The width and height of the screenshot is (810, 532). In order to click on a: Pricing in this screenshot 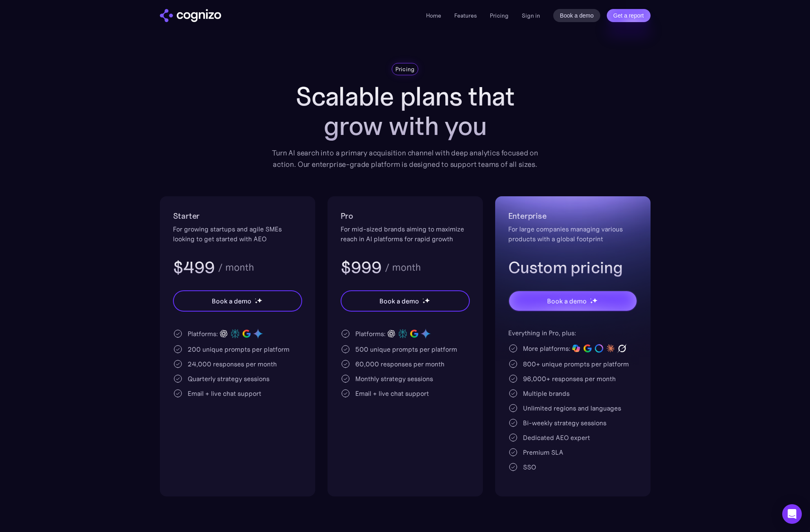, I will do `click(499, 15)`.